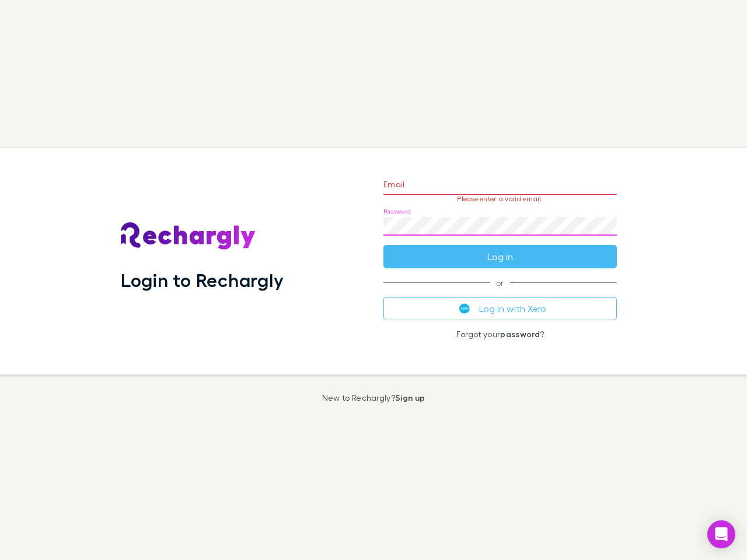 This screenshot has width=747, height=560. I want to click on button: Log in, so click(500, 256).